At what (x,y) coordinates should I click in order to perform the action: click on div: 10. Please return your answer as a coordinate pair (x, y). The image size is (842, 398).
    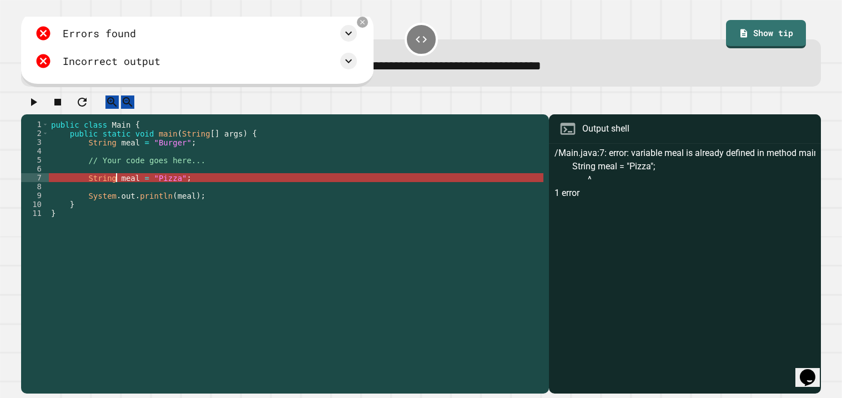
    Looking at the image, I should click on (35, 204).